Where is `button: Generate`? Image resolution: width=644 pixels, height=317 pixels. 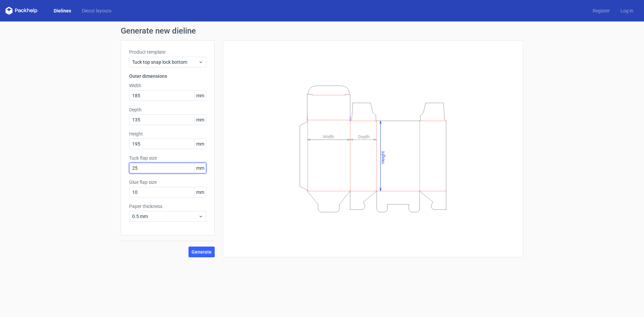 button: Generate is located at coordinates (202, 252).